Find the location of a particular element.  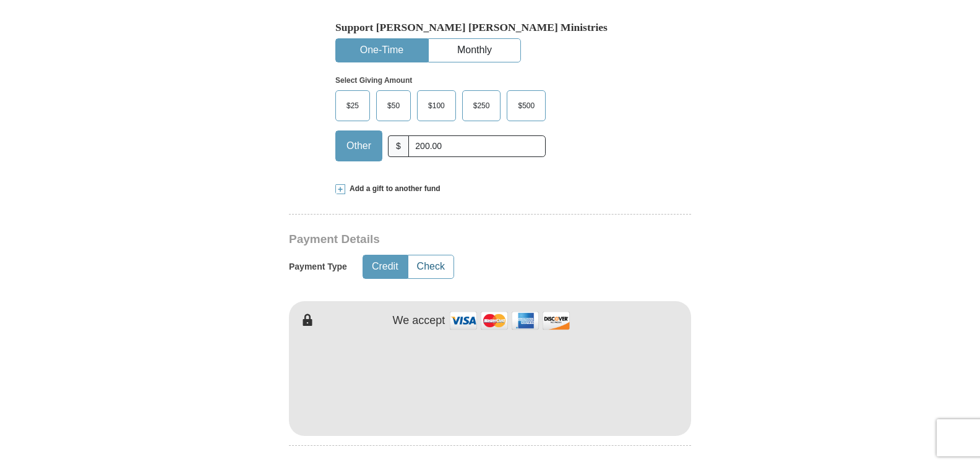

h5: Payment Type is located at coordinates (318, 267).